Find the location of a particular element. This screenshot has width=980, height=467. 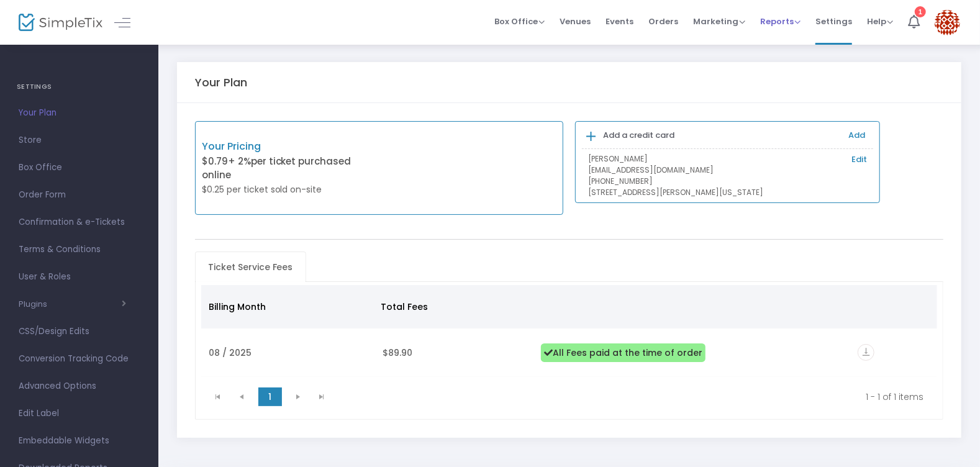

span: Orders is located at coordinates (664, 21).